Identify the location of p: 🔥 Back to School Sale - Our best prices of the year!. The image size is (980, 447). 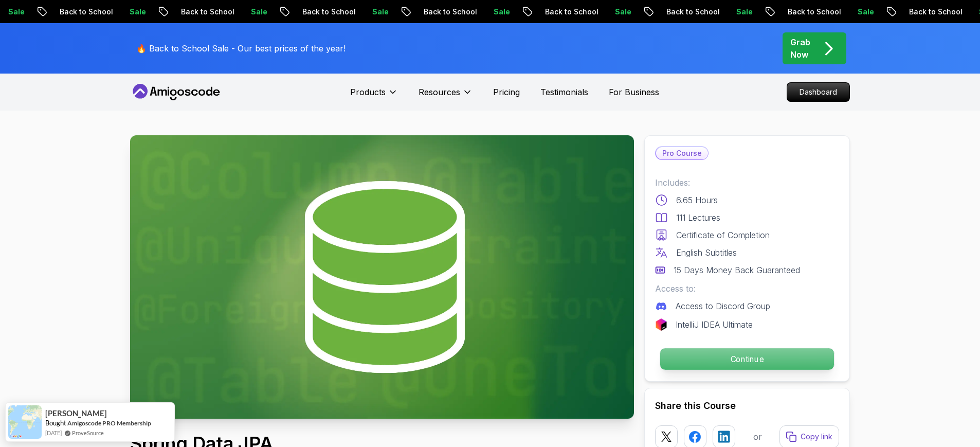
(241, 49).